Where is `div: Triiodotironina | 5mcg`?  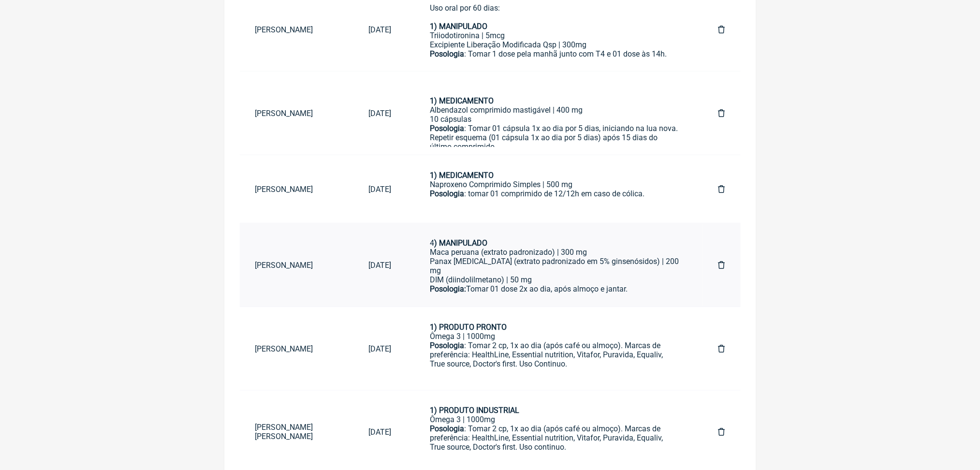
div: Triiodotironina | 5mcg is located at coordinates (555, 35).